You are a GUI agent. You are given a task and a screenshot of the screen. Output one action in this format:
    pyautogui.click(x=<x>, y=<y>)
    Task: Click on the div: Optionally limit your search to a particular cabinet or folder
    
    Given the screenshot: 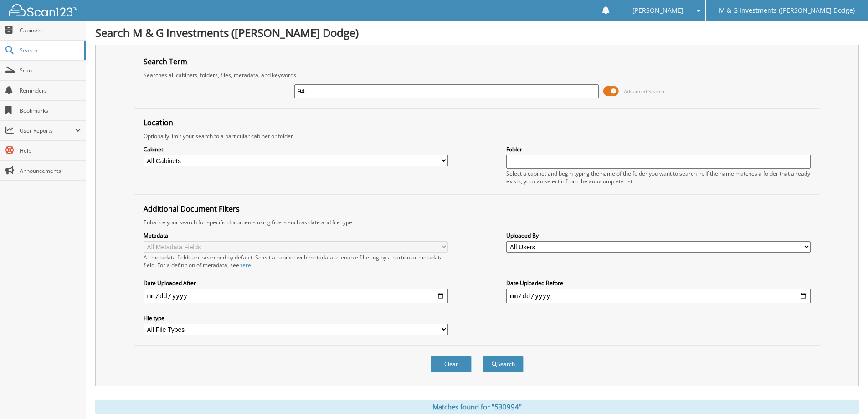 What is the action you would take?
    pyautogui.click(x=477, y=136)
    